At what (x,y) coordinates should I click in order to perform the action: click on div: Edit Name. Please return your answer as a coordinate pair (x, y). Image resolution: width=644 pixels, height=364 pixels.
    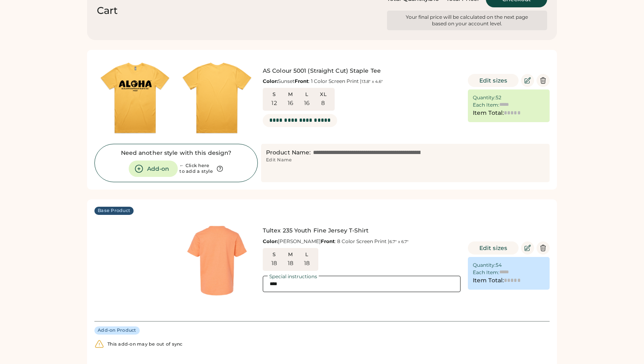
    Looking at the image, I should click on (279, 160).